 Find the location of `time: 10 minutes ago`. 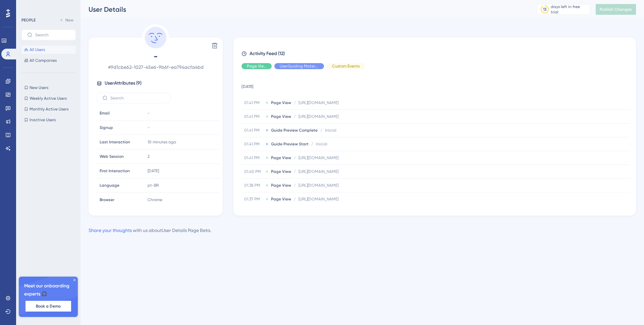

time: 10 minutes ago is located at coordinates (162, 142).